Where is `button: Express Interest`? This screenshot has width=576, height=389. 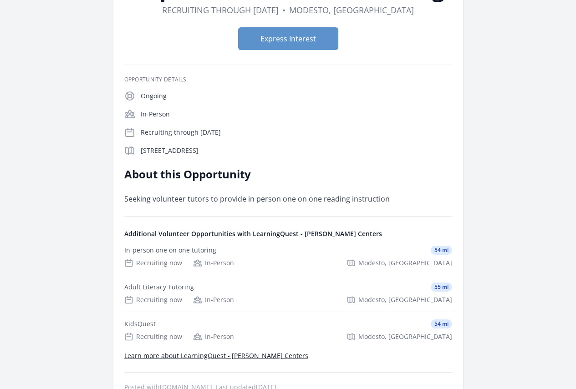
button: Express Interest is located at coordinates (288, 39).